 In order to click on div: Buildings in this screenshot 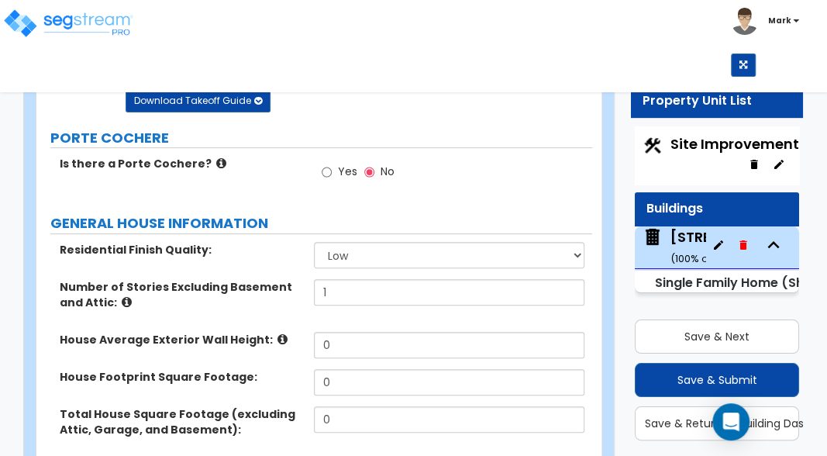, I will do `click(717, 209)`.